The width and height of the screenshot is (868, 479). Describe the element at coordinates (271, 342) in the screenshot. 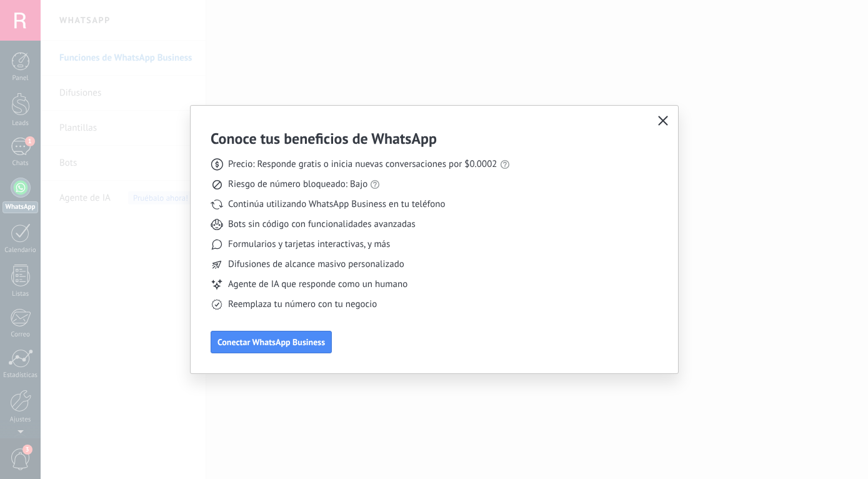

I see `span: Conectar WhatsApp Business` at that location.